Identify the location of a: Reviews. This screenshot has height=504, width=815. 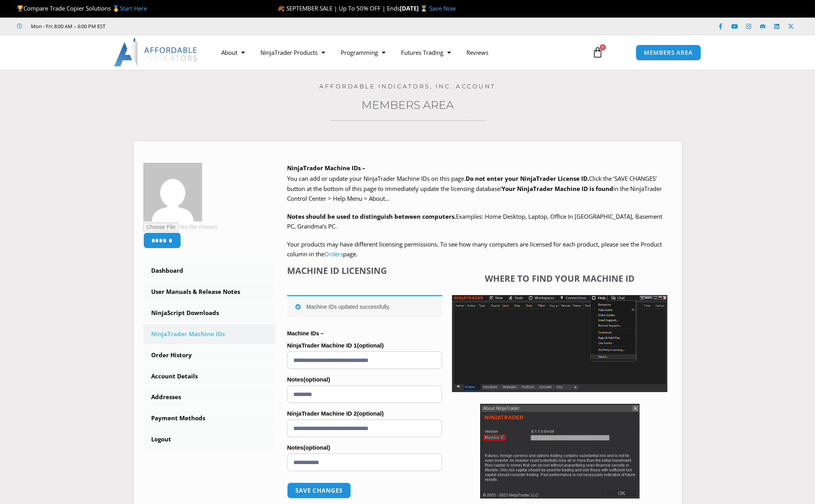
(477, 53).